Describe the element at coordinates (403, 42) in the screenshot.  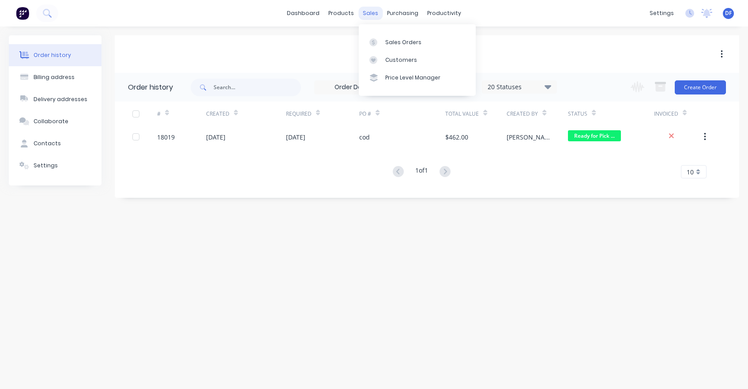
I see `div: Sales Orders` at that location.